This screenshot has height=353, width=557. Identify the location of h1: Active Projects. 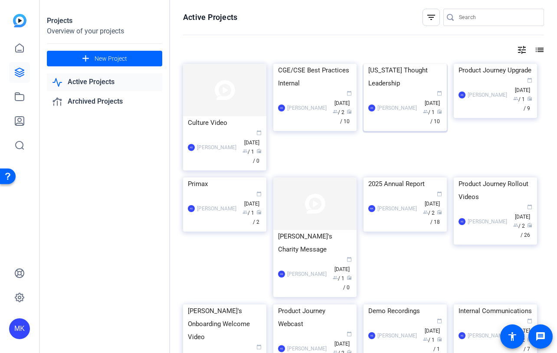
(210, 17).